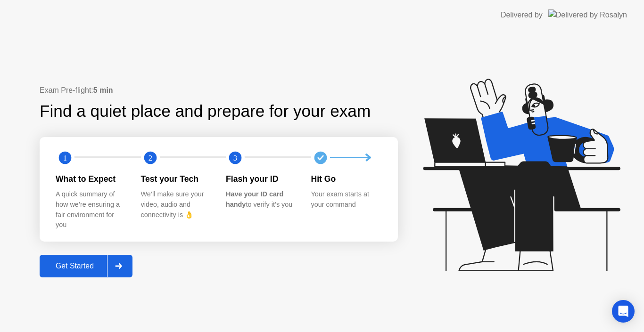 The height and width of the screenshot is (332, 644). I want to click on div: Your exam starts at your command, so click(346, 199).